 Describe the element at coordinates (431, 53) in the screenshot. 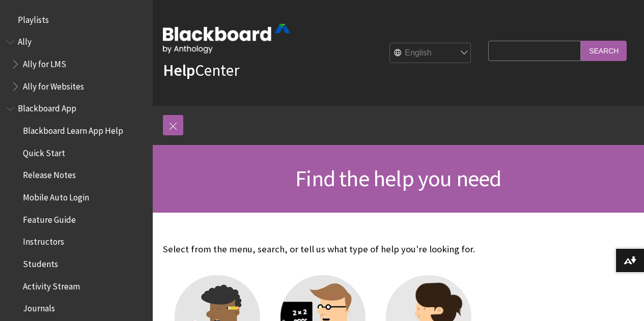

I see `select: Site Language Selector` at that location.